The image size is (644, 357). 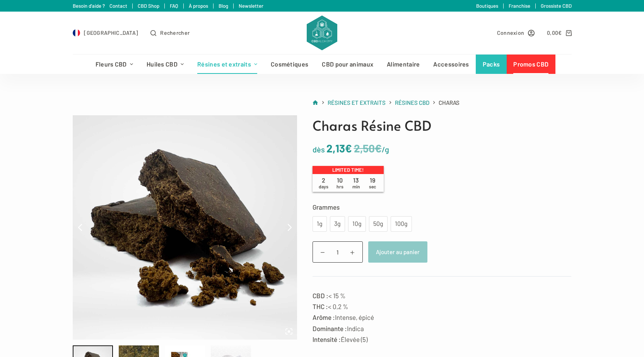 I want to click on a: Résines CBD, so click(x=412, y=102).